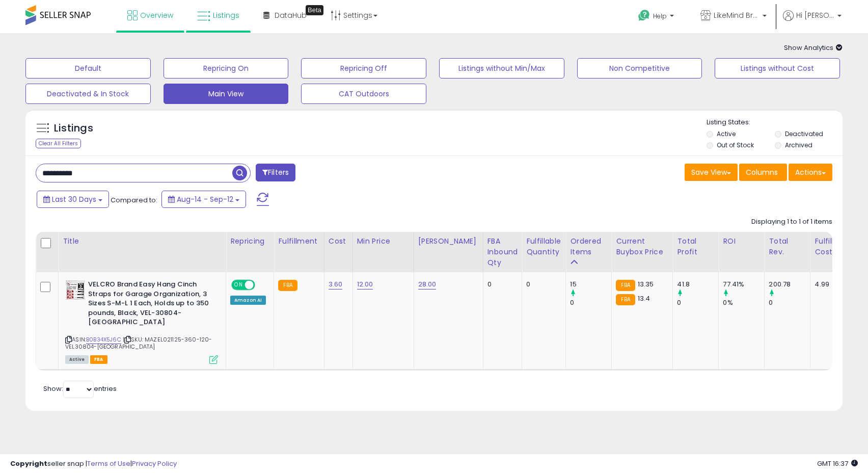 This screenshot has width=868, height=474. What do you see at coordinates (204, 199) in the screenshot?
I see `button: Aug-14 - Sep-12` at bounding box center [204, 199].